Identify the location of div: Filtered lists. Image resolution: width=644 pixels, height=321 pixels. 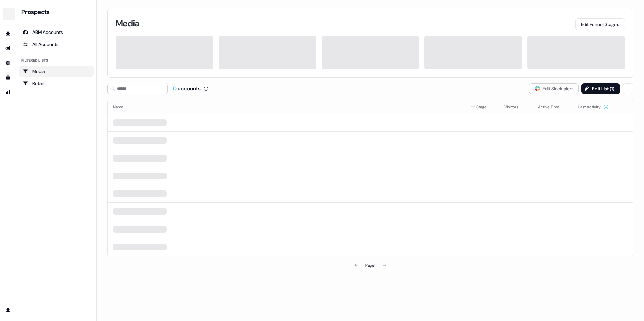
(35, 60).